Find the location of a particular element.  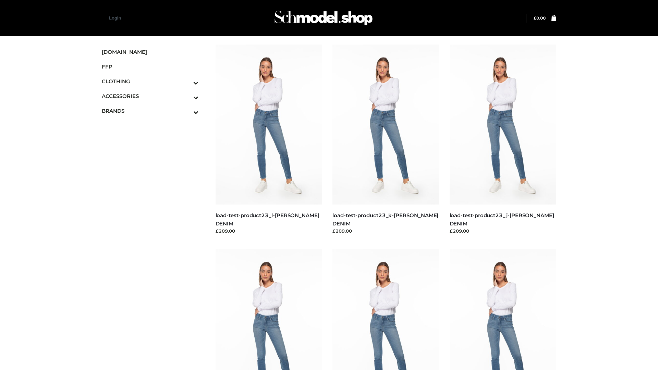

span: ACCESSORIES is located at coordinates (150, 96).